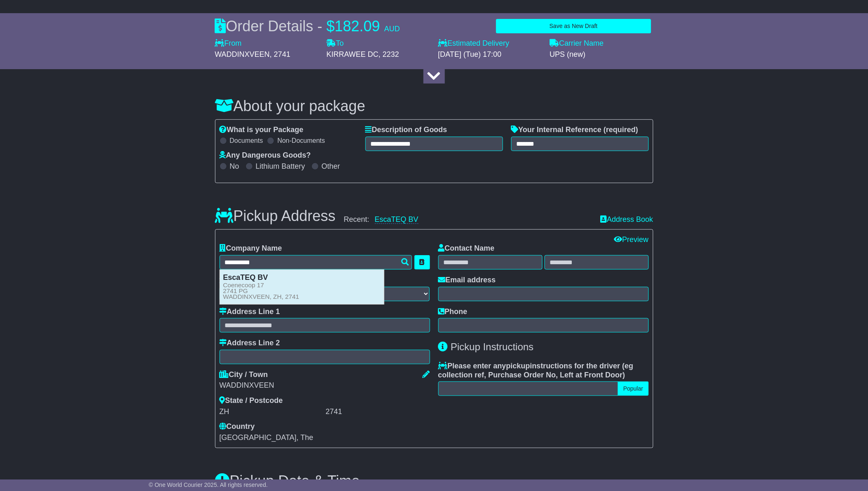 The width and height of the screenshot is (868, 491). I want to click on a: Address Book, so click(626, 220).